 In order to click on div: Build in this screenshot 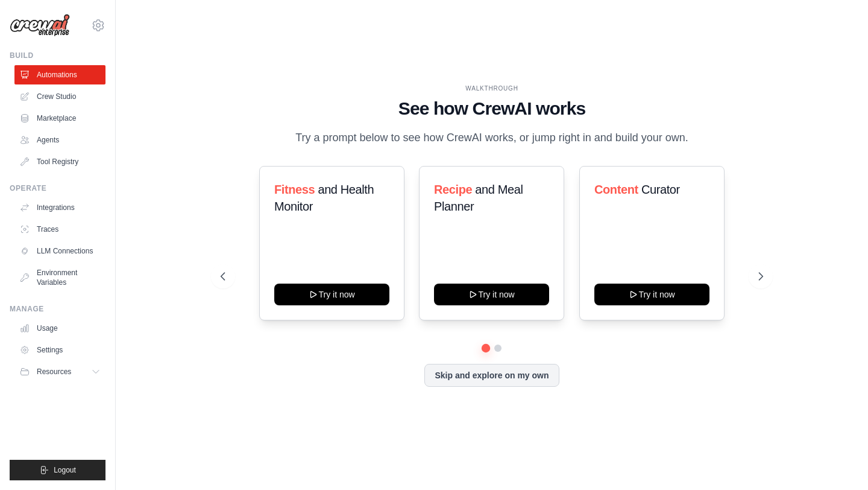, I will do `click(57, 55)`.